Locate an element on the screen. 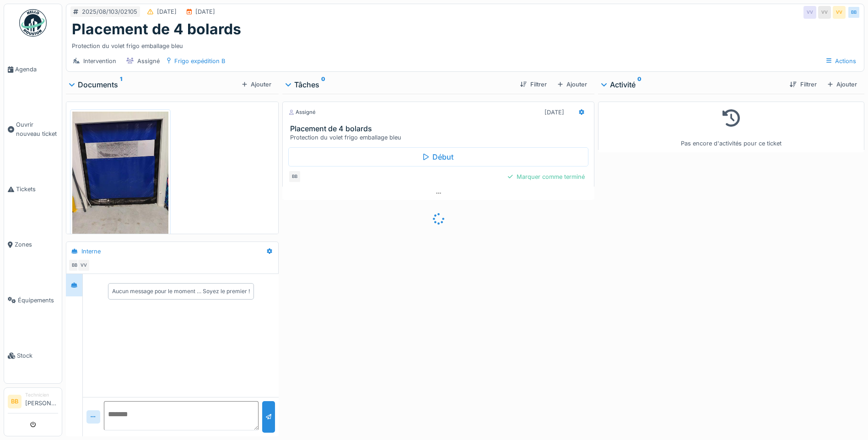  div: Aucun message pour le moment … Soyez le premier ! is located at coordinates (181, 291).